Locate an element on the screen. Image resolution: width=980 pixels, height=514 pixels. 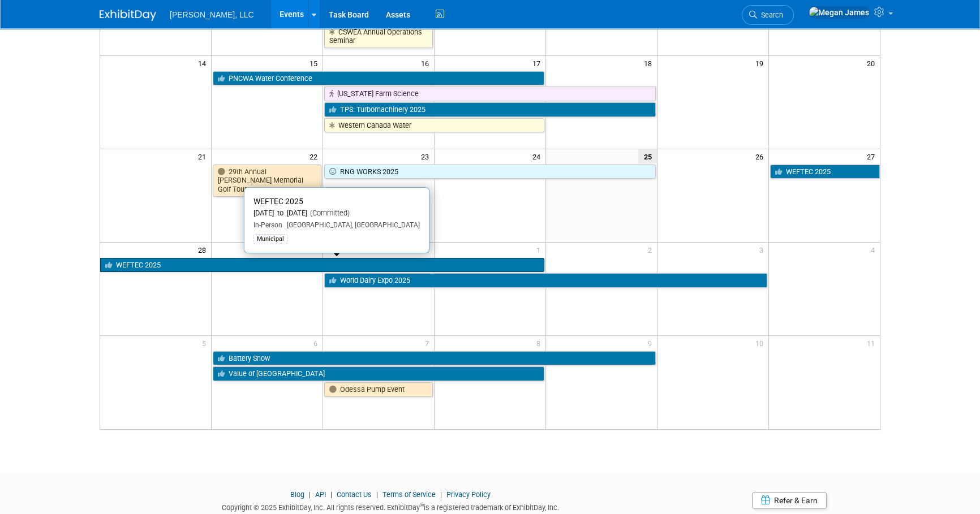
span: (Committed) is located at coordinates (328, 213).